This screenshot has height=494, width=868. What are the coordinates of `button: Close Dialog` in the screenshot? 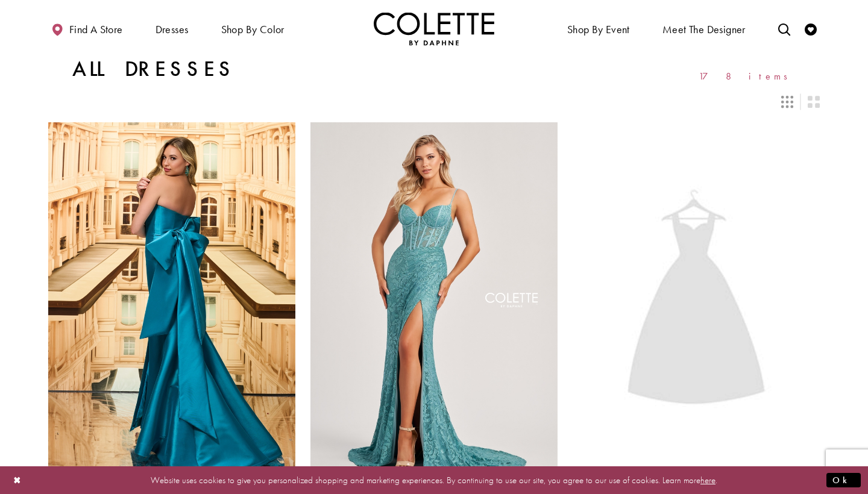 It's located at (18, 480).